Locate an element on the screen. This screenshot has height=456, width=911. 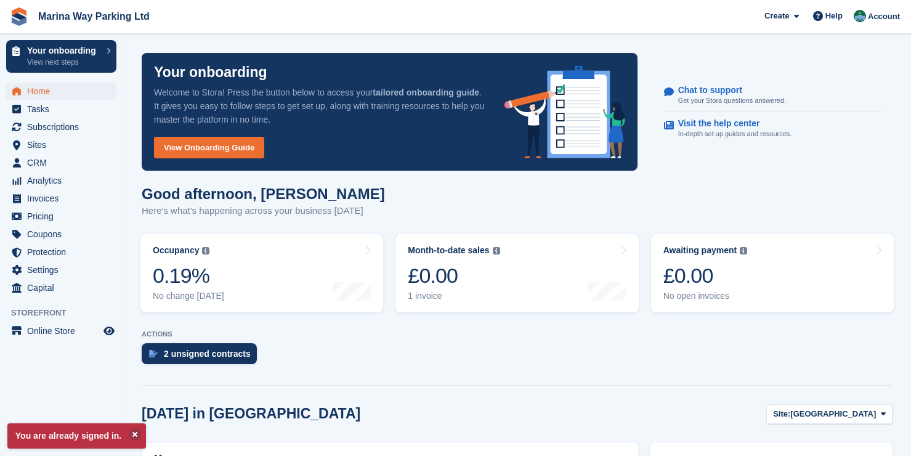
span: Subscriptions is located at coordinates (64, 127).